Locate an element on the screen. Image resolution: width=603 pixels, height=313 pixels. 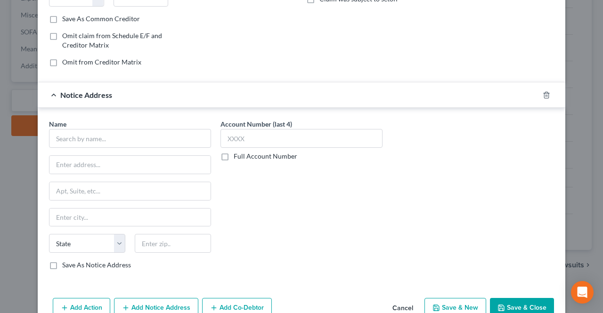
label: Account Number (last 4) is located at coordinates (256, 124).